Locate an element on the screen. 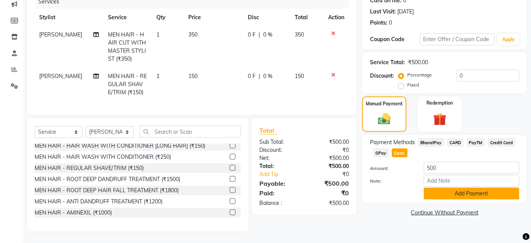  span: GPay is located at coordinates (381, 152).